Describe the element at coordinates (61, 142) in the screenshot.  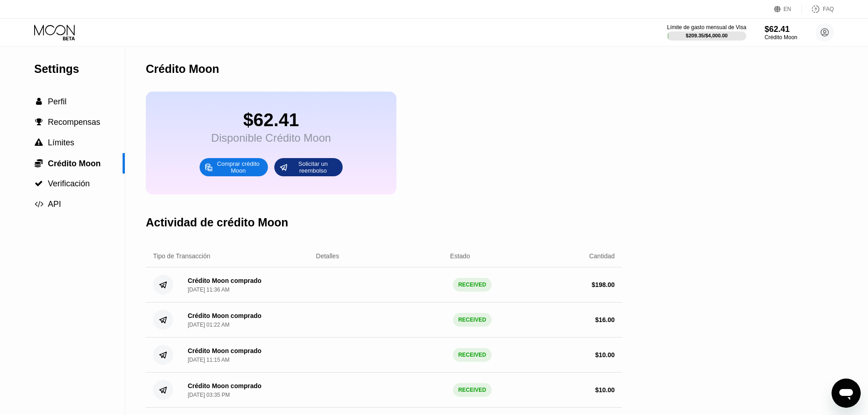
I see `span: Límites` at that location.